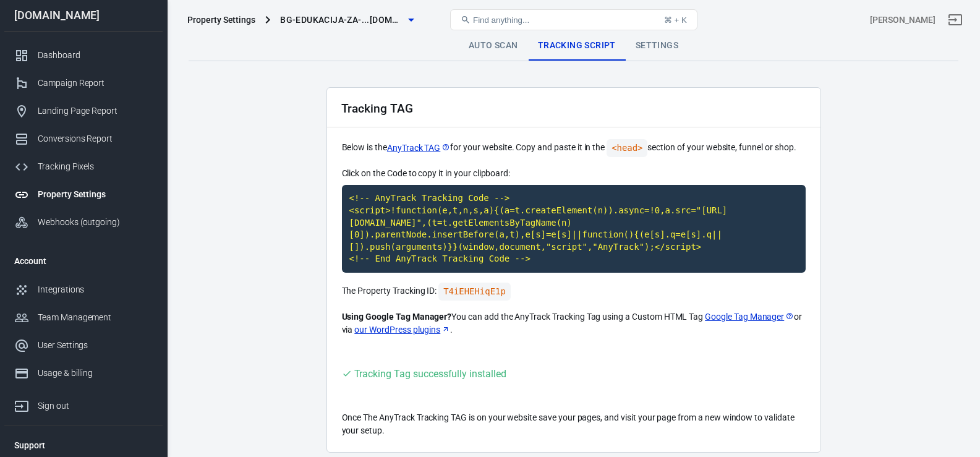 Image resolution: width=980 pixels, height=457 pixels. Describe the element at coordinates (402, 330) in the screenshot. I see `a: our WordPress plugins` at that location.